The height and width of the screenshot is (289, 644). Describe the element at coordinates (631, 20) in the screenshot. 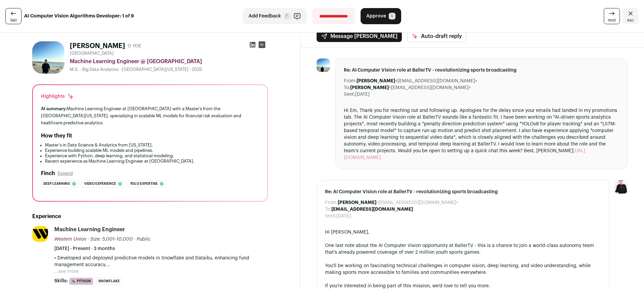

I see `span: esc` at that location.